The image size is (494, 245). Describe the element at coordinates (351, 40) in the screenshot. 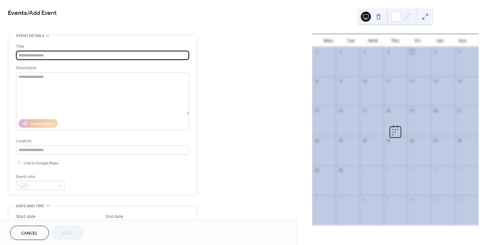

I see `div: Tue` at that location.